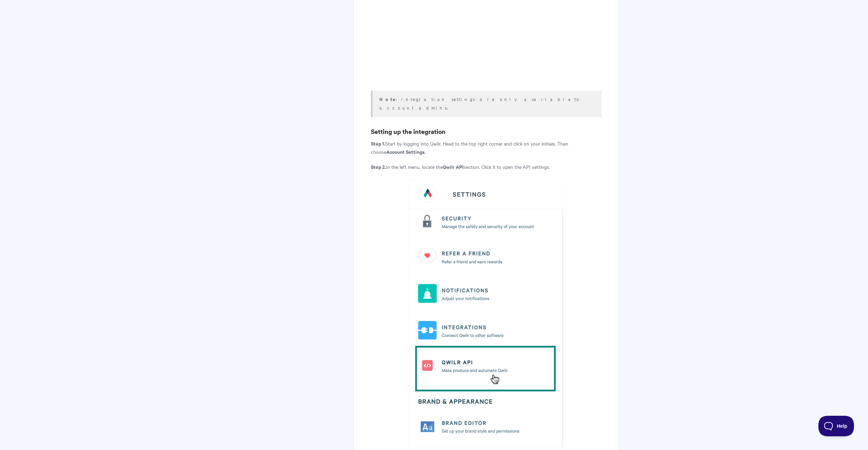  What do you see at coordinates (486, 131) in the screenshot?
I see `h3: Setting up the integration` at bounding box center [486, 131].